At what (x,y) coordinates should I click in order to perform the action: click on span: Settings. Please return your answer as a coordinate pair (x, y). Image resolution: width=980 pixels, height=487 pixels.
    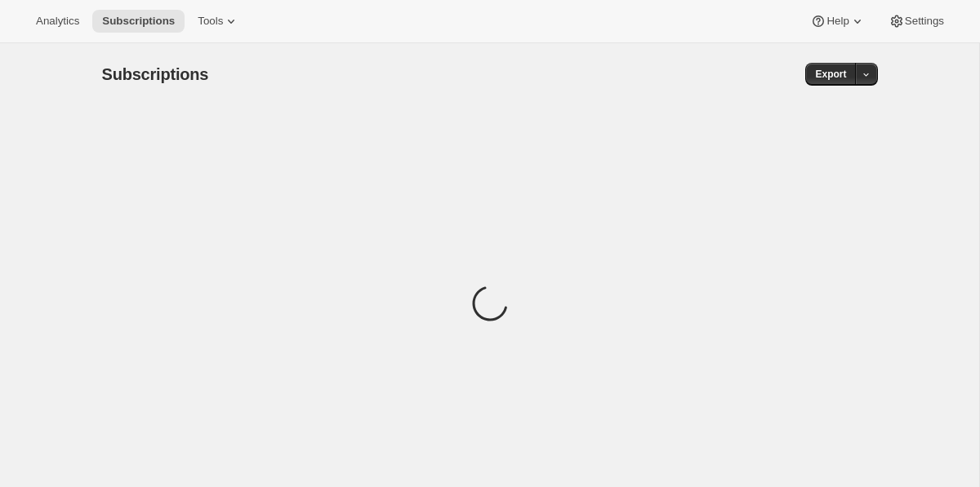
    Looking at the image, I should click on (924, 21).